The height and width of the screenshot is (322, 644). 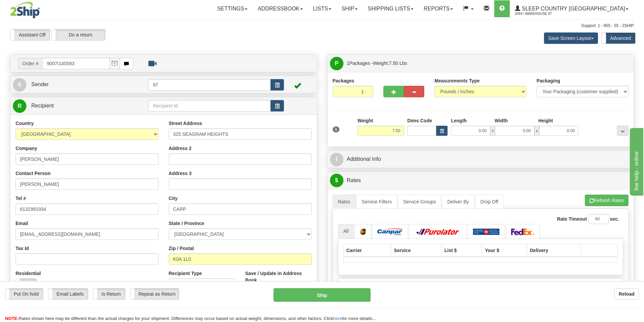 I want to click on label: Tax Id, so click(x=22, y=248).